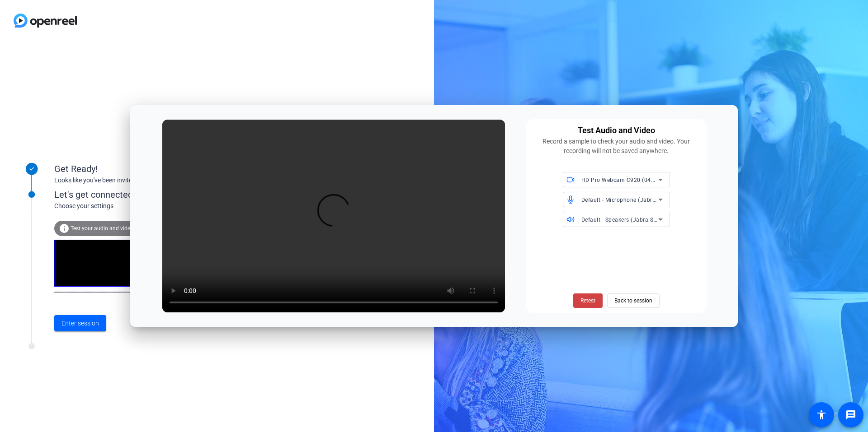 The height and width of the screenshot is (432, 868). Describe the element at coordinates (633, 300) in the screenshot. I see `button: Back to session` at that location.